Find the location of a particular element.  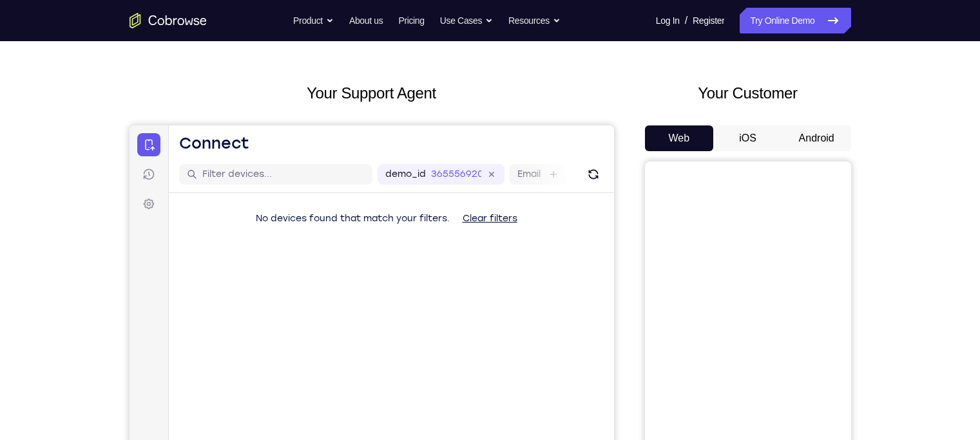

h1: Connect is located at coordinates (84, 18).